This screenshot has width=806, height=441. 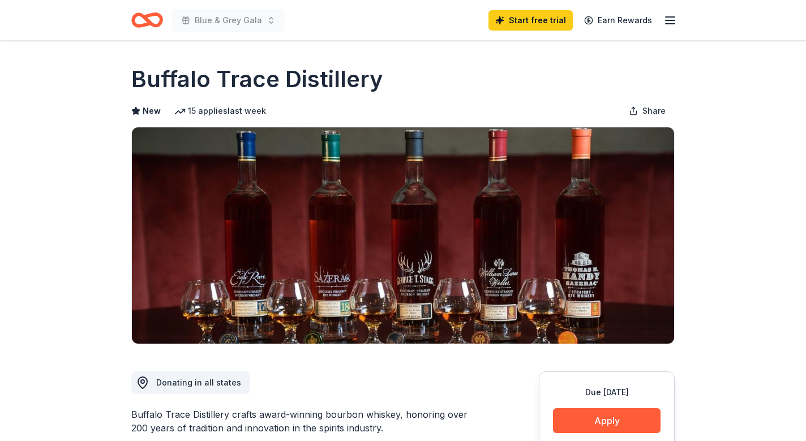 I want to click on span: Donating in all states, so click(x=199, y=382).